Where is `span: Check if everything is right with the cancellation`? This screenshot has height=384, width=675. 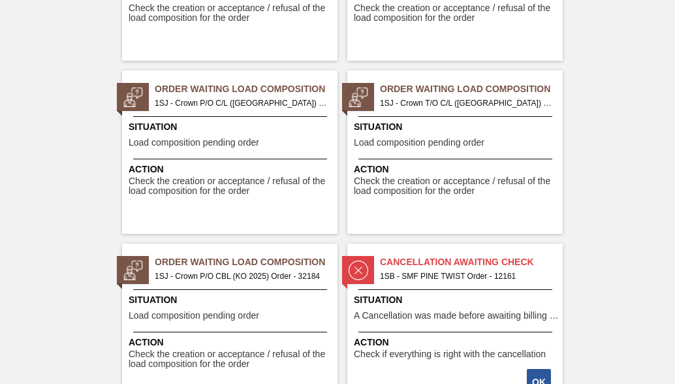
span: Check if everything is right with the cancellation is located at coordinates (450, 354).